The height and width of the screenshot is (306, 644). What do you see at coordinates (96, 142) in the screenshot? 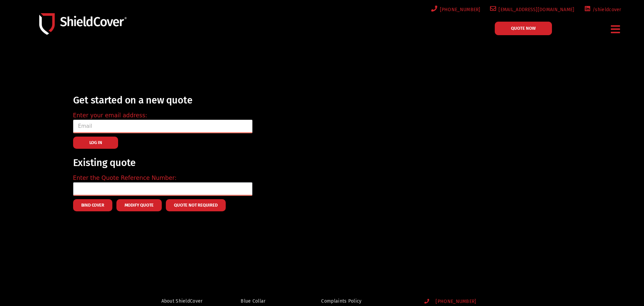
I see `span: LOG IN` at bounding box center [96, 142].